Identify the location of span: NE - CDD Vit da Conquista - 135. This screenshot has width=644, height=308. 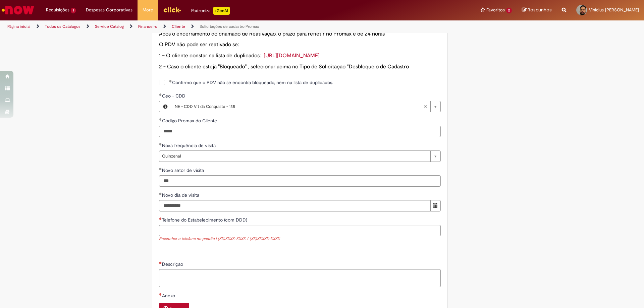
(299, 107).